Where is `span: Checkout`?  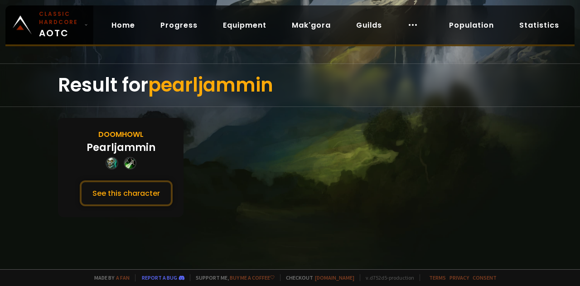 span: Checkout is located at coordinates (317, 277).